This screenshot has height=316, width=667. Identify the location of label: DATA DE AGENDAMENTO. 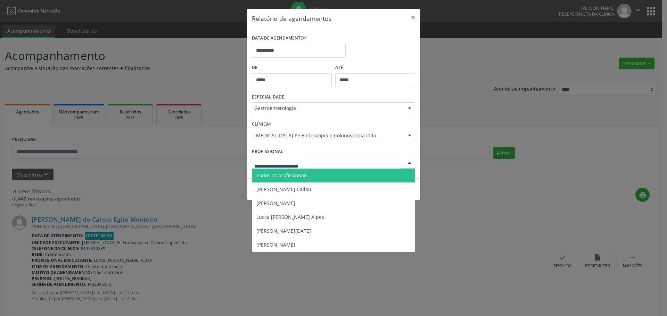
(279, 38).